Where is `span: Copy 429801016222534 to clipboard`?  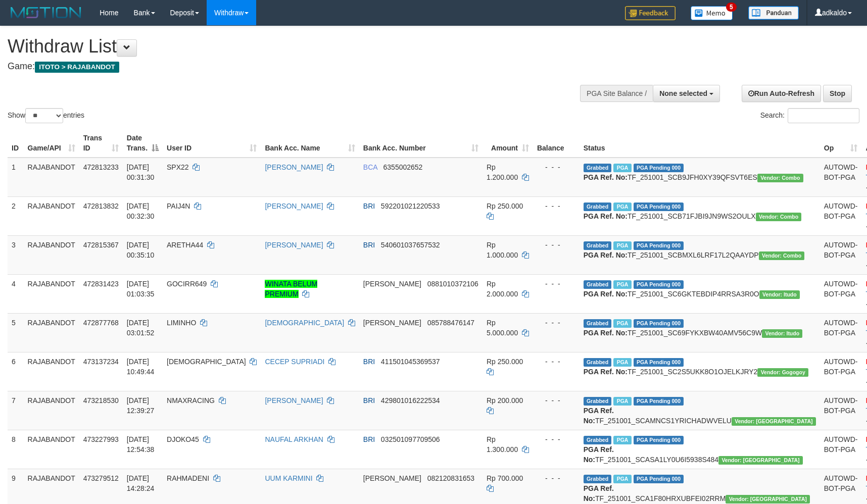
span: Copy 429801016222534 to clipboard is located at coordinates (410, 401).